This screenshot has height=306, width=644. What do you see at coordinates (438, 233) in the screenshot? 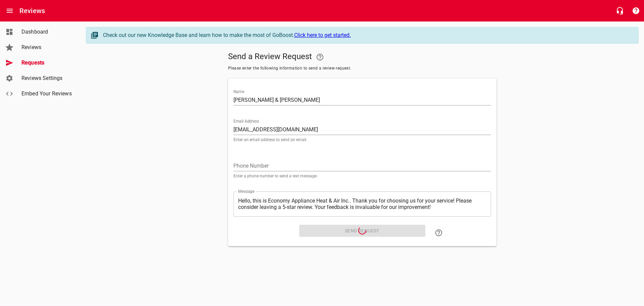
I see `a: Learn how to "Send a Review Request"` at bounding box center [438, 233].